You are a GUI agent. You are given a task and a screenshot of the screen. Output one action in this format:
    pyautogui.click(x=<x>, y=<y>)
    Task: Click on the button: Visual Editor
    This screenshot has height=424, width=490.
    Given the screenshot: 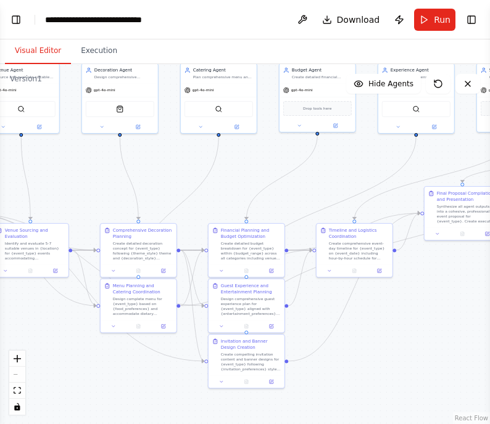 What is the action you would take?
    pyautogui.click(x=38, y=51)
    